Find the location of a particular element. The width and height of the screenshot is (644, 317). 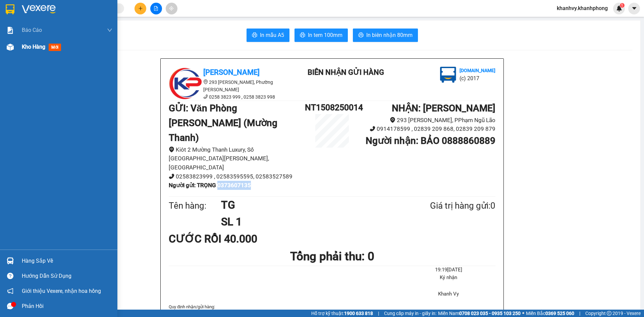

img: logo-vxr is located at coordinates (10, 9).